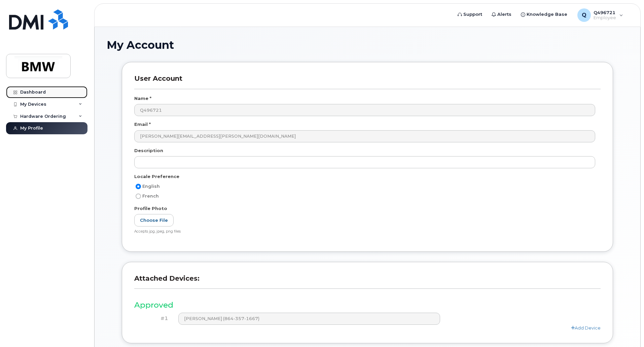 The height and width of the screenshot is (347, 644). I want to click on input: English, so click(138, 186).